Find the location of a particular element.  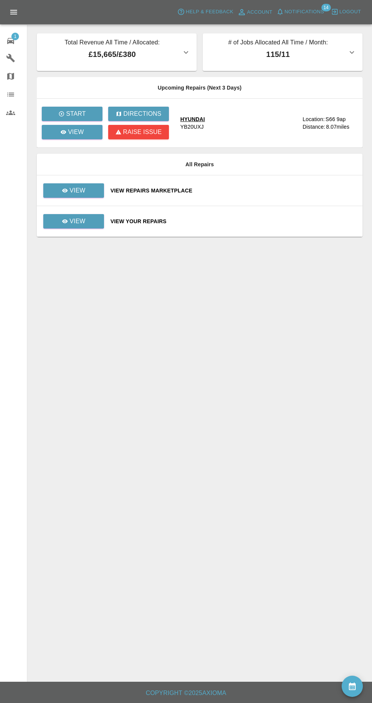

button: Open drawer is located at coordinates (14, 12).